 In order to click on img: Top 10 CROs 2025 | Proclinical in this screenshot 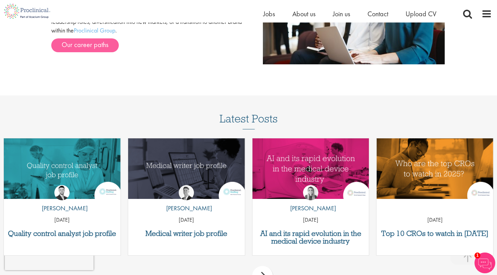, I will do `click(435, 169)`.